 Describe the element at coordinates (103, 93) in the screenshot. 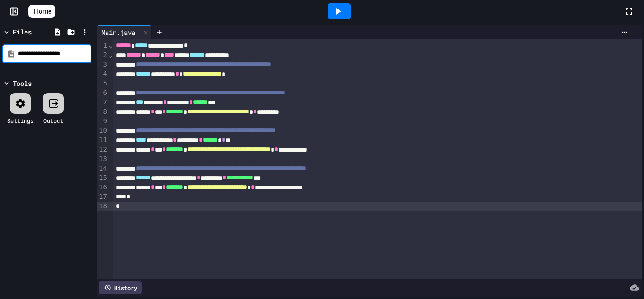

I see `div: 6` at that location.